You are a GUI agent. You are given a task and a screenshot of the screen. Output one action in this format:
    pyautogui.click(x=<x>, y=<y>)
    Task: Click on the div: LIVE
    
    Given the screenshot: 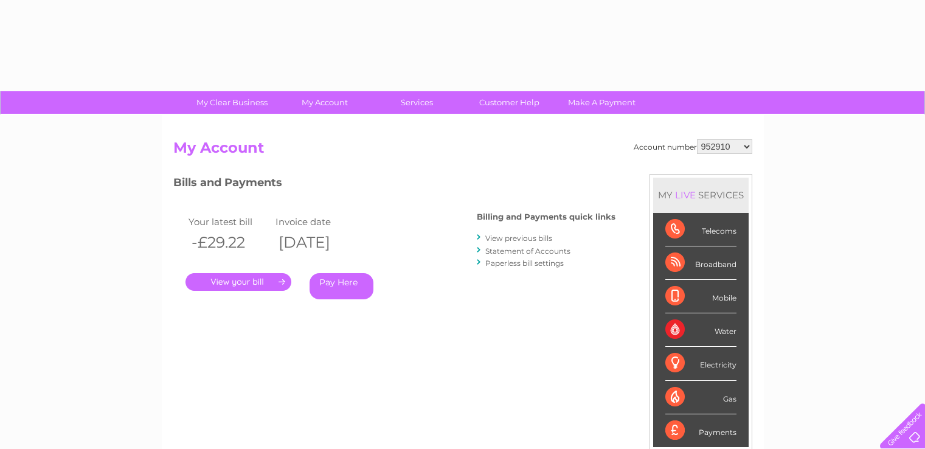 What is the action you would take?
    pyautogui.click(x=685, y=195)
    